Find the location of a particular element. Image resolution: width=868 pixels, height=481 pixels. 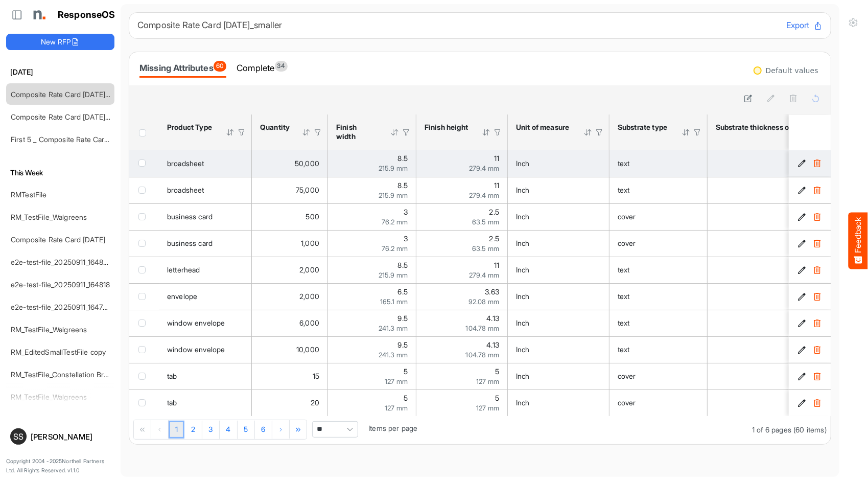

a: Page 5 of 6 Pages is located at coordinates (246, 430).